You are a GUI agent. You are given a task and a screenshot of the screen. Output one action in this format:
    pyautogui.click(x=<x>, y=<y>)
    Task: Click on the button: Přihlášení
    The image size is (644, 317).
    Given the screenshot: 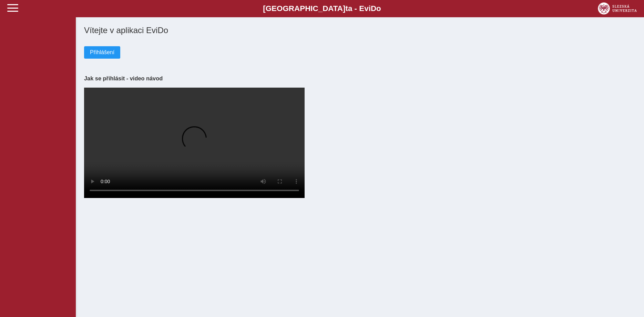 What is the action you would take?
    pyautogui.click(x=102, y=52)
    